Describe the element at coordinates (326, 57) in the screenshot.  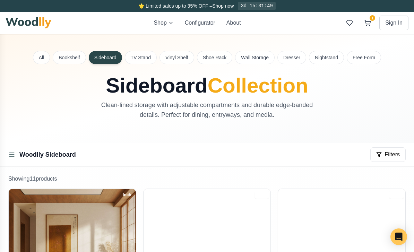
I see `button: Nightstand` at that location.